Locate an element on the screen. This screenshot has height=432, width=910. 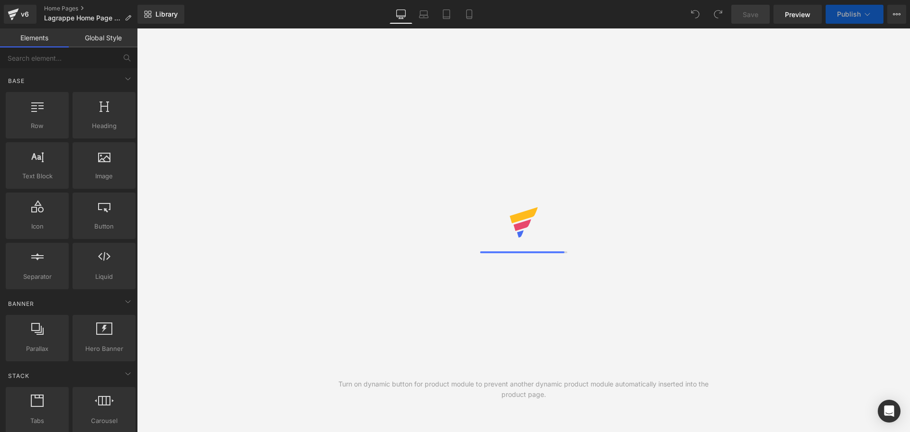
button: Publish is located at coordinates (855, 14).